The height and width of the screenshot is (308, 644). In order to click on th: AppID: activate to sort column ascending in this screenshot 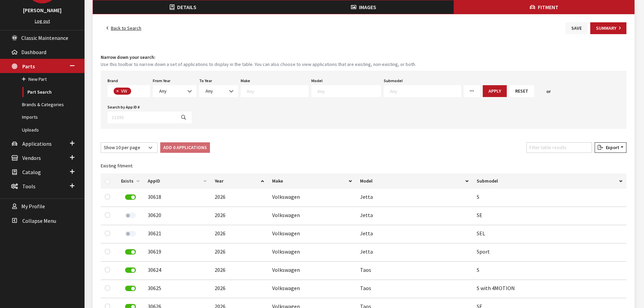, I will do `click(177, 181)`.